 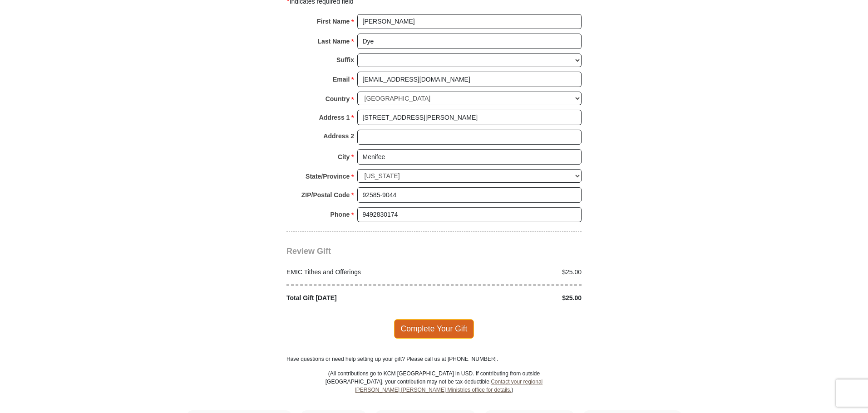 I want to click on strong: Address 1, so click(x=335, y=118).